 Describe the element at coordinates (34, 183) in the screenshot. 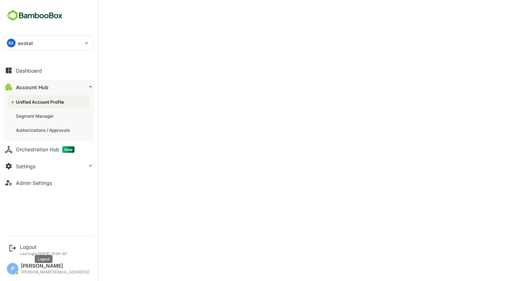

I see `div: Admin Settings` at that location.